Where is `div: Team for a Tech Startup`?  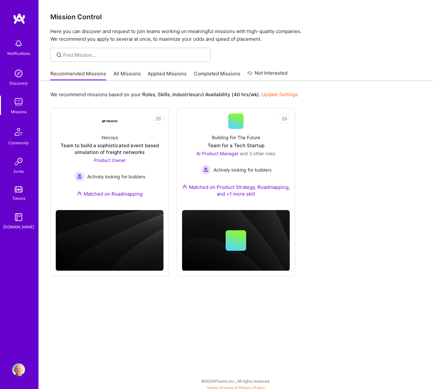
div: Team for a Tech Startup is located at coordinates (236, 145).